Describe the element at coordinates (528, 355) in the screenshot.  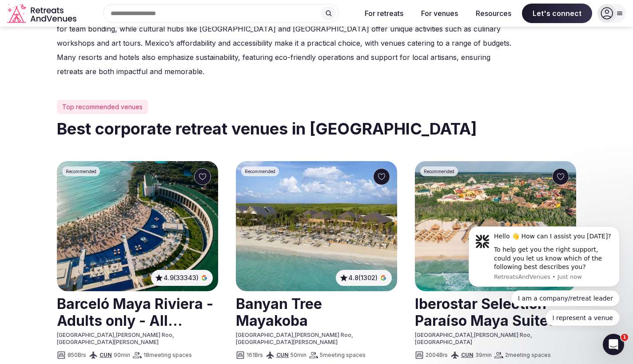
I see `span: 2 meeting spaces` at that location.